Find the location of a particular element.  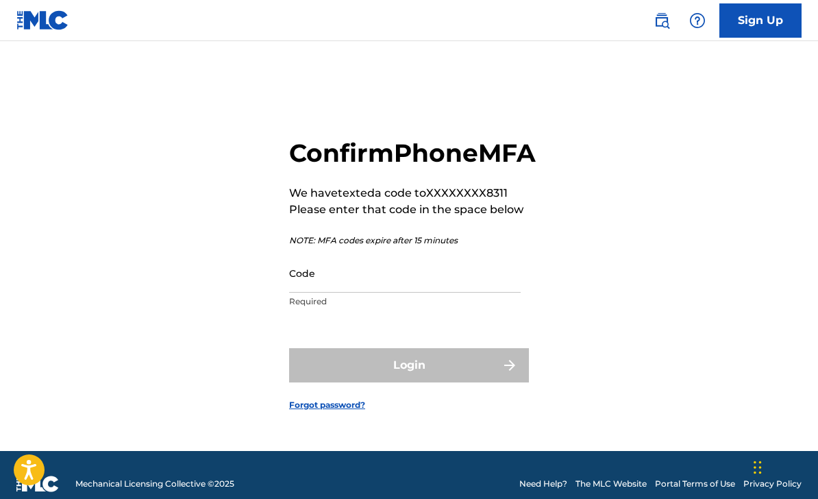

div: Help is located at coordinates (697, 21).